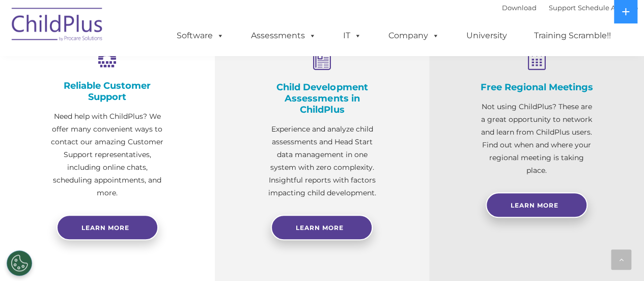 Image resolution: width=644 pixels, height=281 pixels. What do you see at coordinates (536, 87) in the screenshot?
I see `h4: Free Regional Meetings` at bounding box center [536, 87].